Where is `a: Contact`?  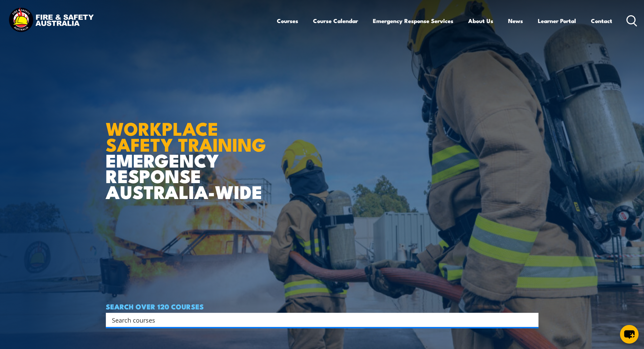 a: Contact is located at coordinates (601, 20).